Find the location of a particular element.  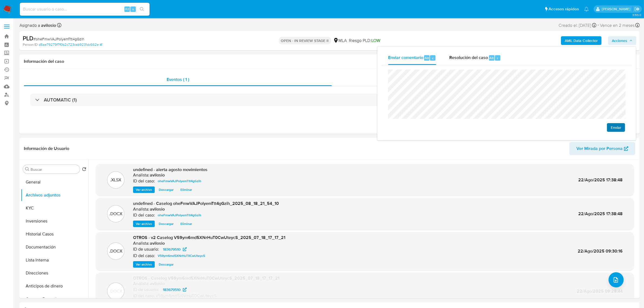

h1: Información del caso is located at coordinates (330, 61).